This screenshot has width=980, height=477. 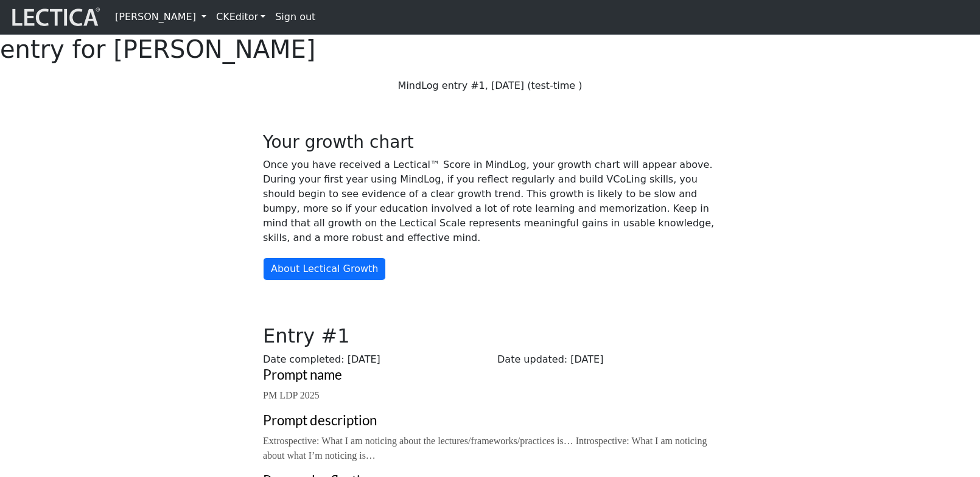 I want to click on h3: Prompt description, so click(x=490, y=420).